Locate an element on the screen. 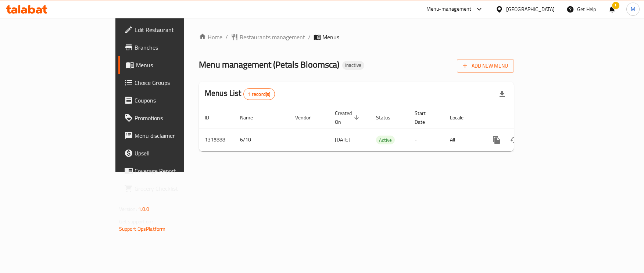  span: Menu disclaimer is located at coordinates (176, 136).